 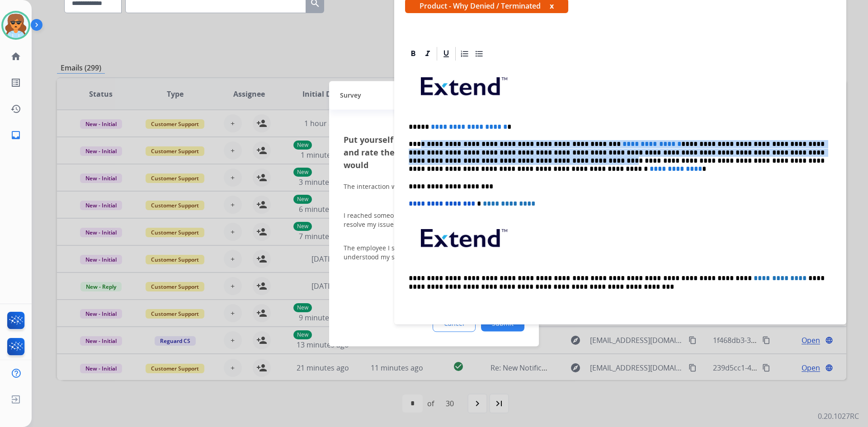 I want to click on div: Ordered List, so click(x=465, y=53).